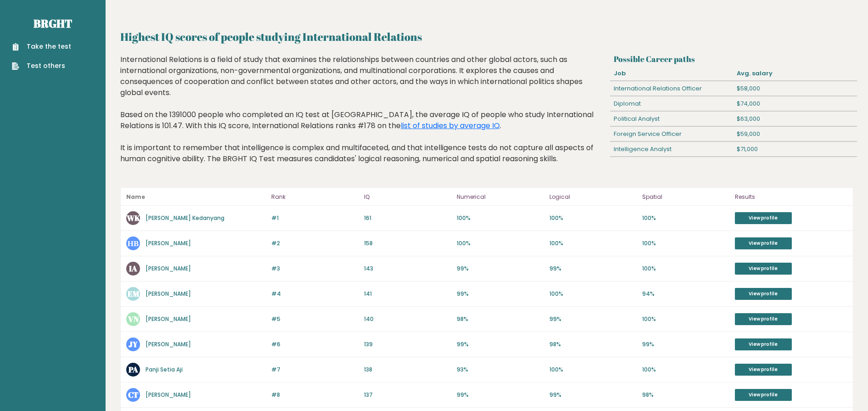  I want to click on a: list of studies by average IQ, so click(450, 125).